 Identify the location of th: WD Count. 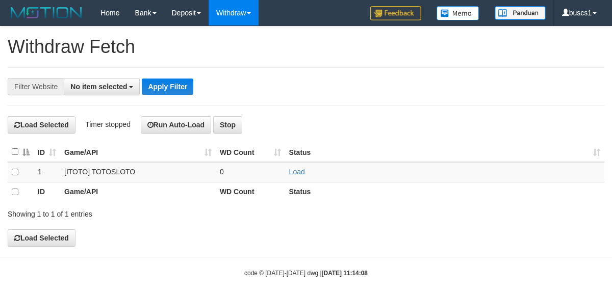
(250, 192).